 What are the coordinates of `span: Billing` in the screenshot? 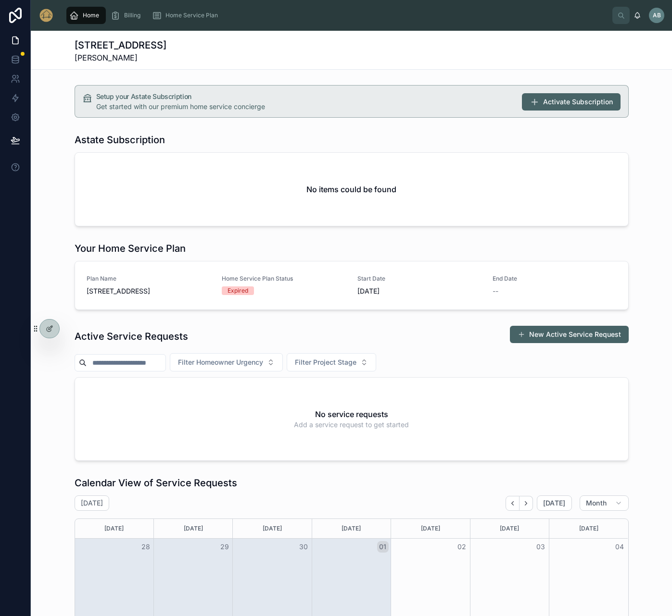 It's located at (133, 15).